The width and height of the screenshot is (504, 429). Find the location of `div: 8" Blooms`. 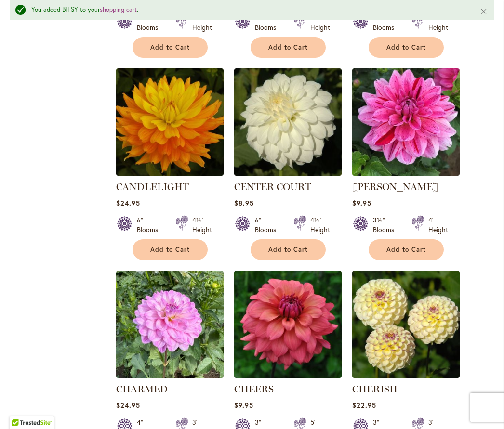

div: 8" Blooms is located at coordinates (150, 23).